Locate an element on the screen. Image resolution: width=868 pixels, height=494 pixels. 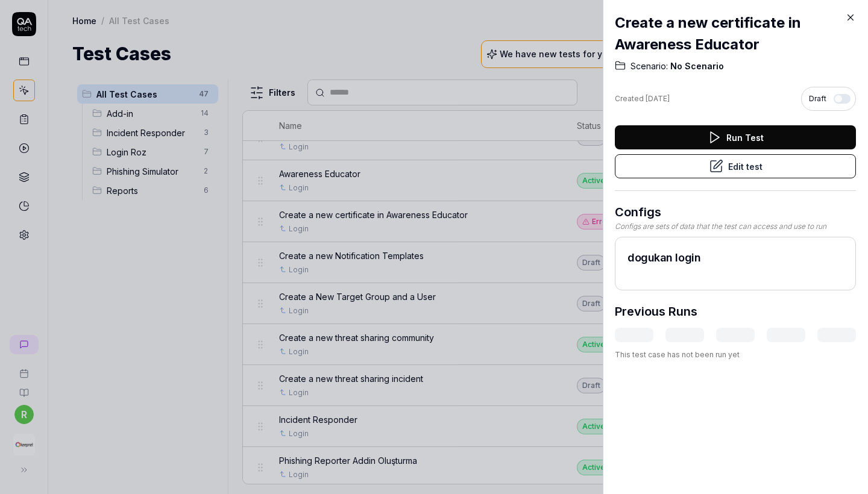
h2: Create a new certificate in Awareness Educator is located at coordinates (735, 34).